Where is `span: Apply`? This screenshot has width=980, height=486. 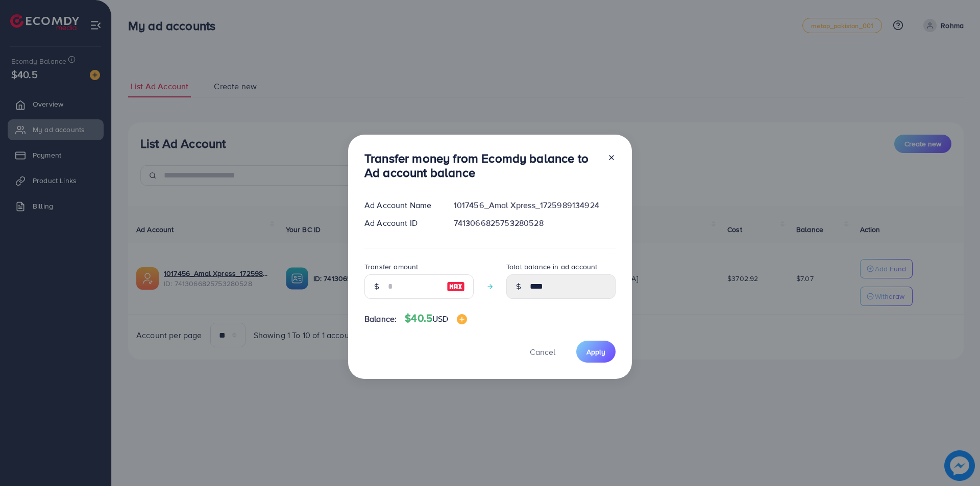 span: Apply is located at coordinates (595, 352).